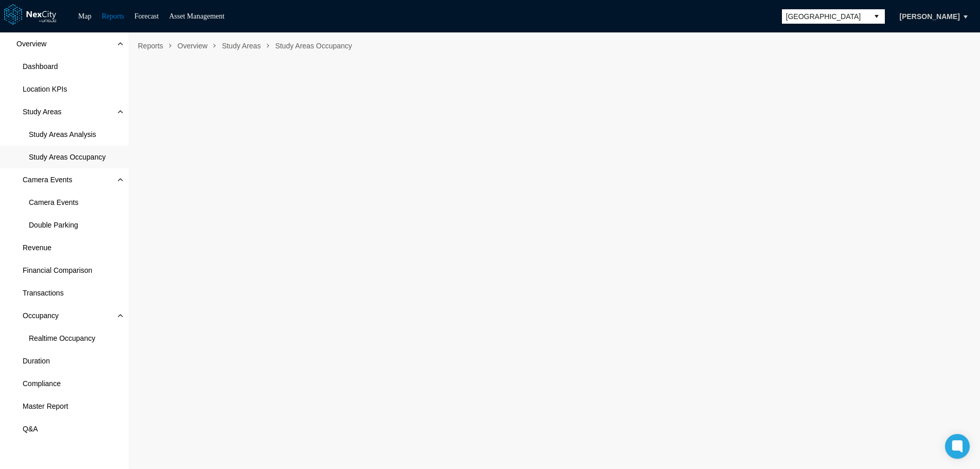 The width and height of the screenshot is (980, 469). I want to click on span: Location KPIs, so click(45, 89).